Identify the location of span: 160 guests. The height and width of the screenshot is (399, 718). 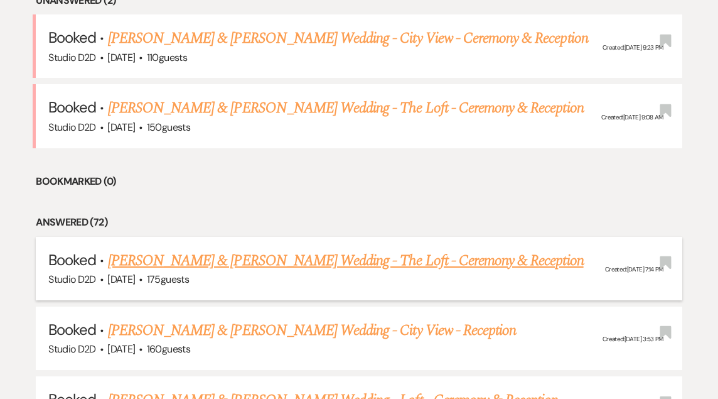
(168, 348).